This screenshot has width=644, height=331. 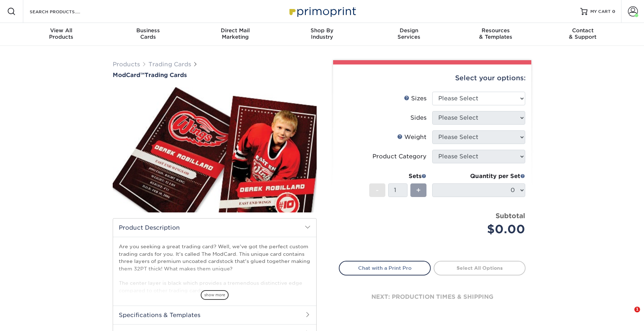 What do you see at coordinates (129, 75) in the screenshot?
I see `span: ModCard™` at bounding box center [129, 75].